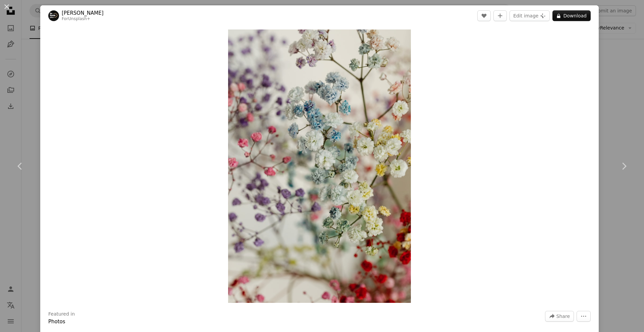  Describe the element at coordinates (500, 16) in the screenshot. I see `button: Add to Collection` at that location.